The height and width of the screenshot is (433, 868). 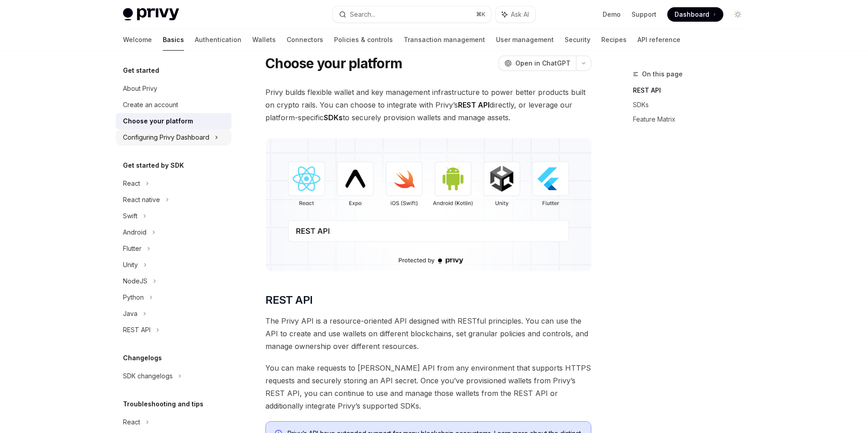 What do you see at coordinates (614, 40) in the screenshot?
I see `a: Recipes` at bounding box center [614, 40].